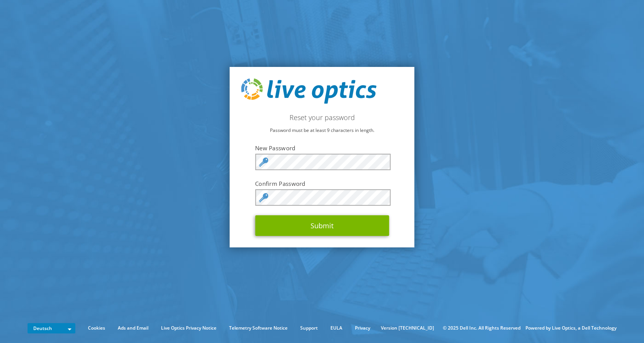  I want to click on a: Live Optics Privacy Notice, so click(189, 328).